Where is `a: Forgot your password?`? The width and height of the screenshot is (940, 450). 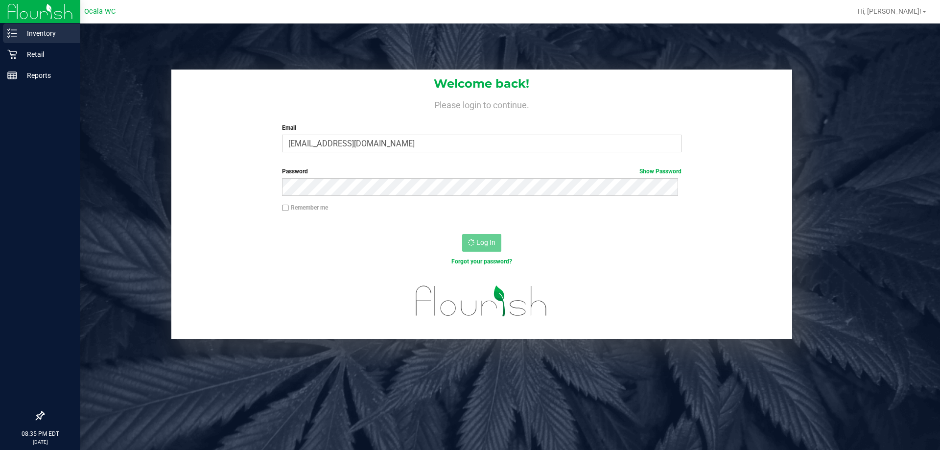
a: Forgot your password? is located at coordinates (482, 261).